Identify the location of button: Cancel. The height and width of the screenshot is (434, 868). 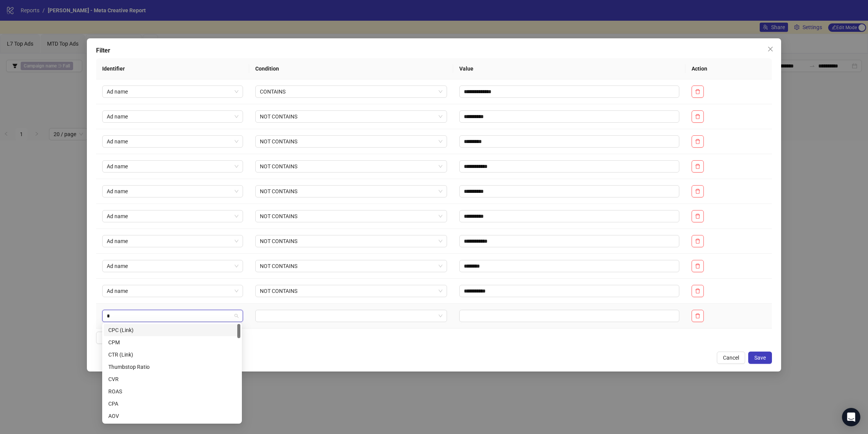
(731, 357).